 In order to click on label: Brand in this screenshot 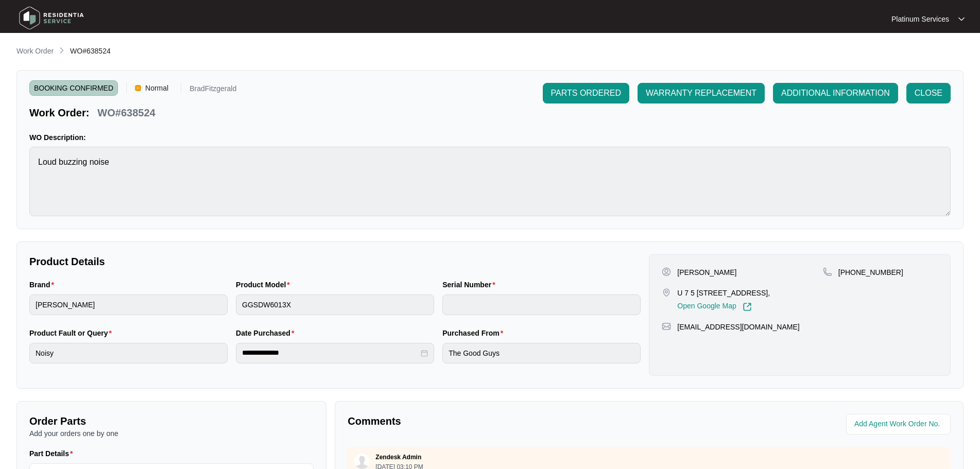, I will do `click(44, 285)`.